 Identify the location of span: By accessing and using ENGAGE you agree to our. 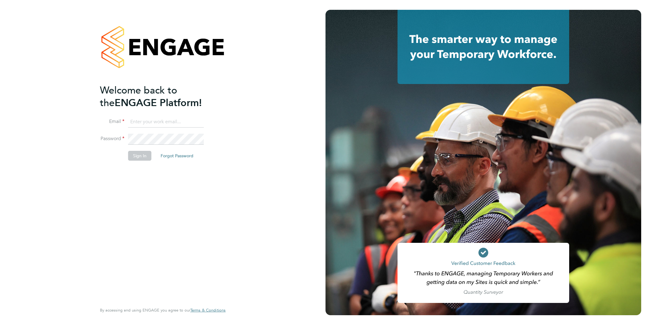
(163, 310).